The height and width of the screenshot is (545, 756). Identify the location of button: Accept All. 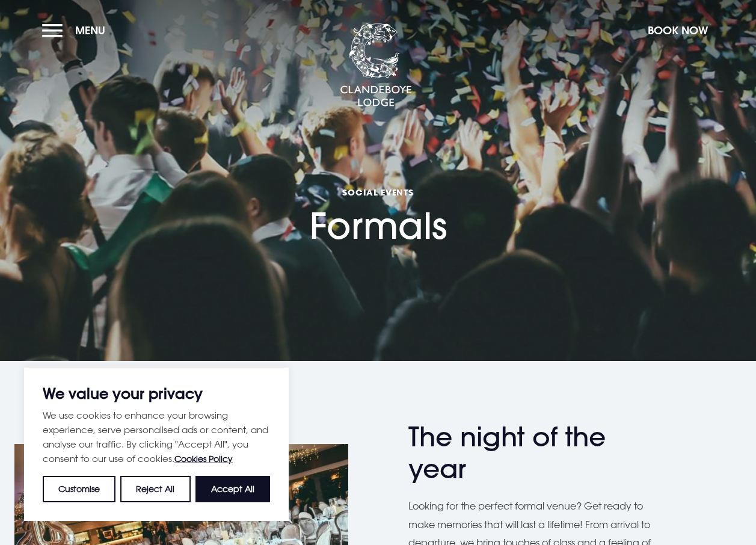
(233, 489).